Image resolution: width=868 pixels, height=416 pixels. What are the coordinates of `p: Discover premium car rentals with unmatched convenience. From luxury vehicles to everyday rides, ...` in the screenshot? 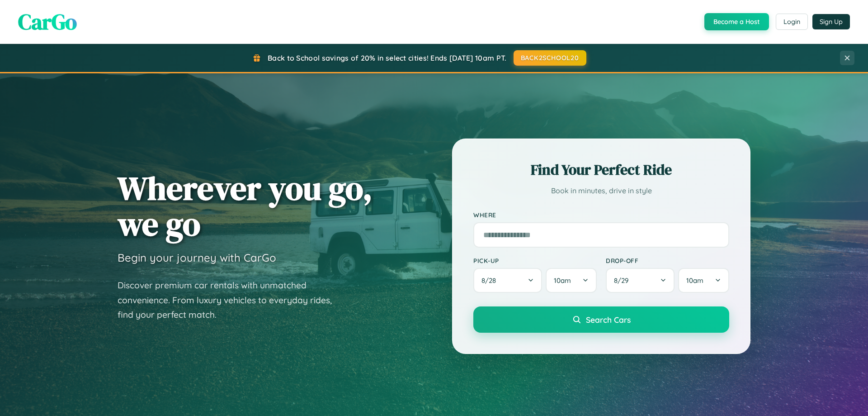 It's located at (231, 300).